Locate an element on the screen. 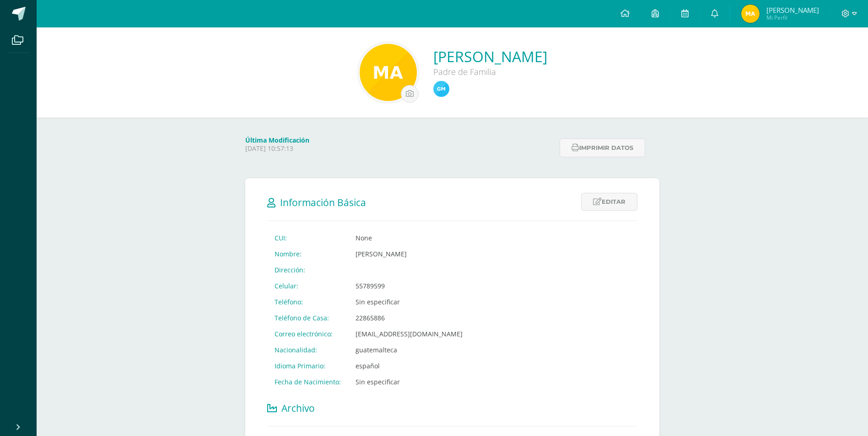 Image resolution: width=868 pixels, height=436 pixels. td: Nacionalidad: is located at coordinates (307, 350).